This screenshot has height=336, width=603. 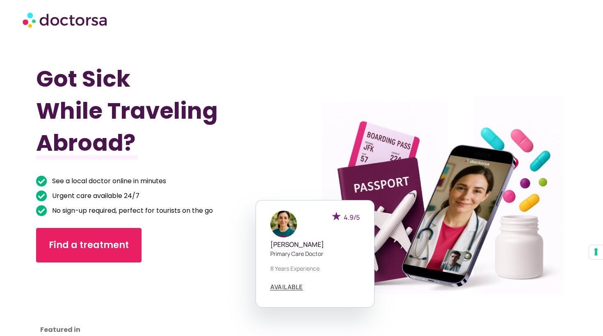 What do you see at coordinates (131, 210) in the screenshot?
I see `span: No sign-up required, perfect for tourists on the go` at bounding box center [131, 210].